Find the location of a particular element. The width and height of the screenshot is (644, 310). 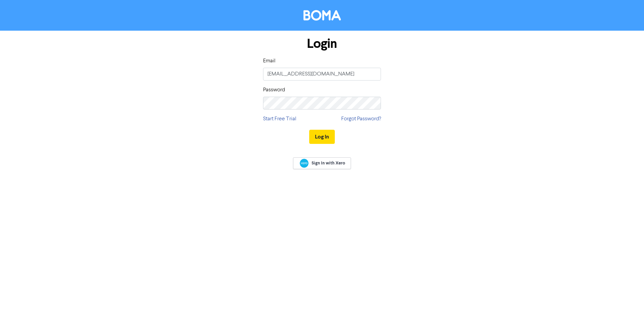

div: Chat Widget is located at coordinates (627, 294).